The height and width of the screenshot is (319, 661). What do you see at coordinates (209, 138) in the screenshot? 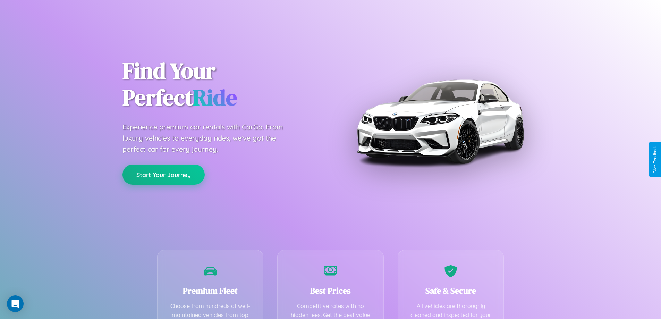
I see `p: Experience premium car rentals with CarGo. From luxury vehicles to everyday rides, we've got the ...` at bounding box center [209, 138].